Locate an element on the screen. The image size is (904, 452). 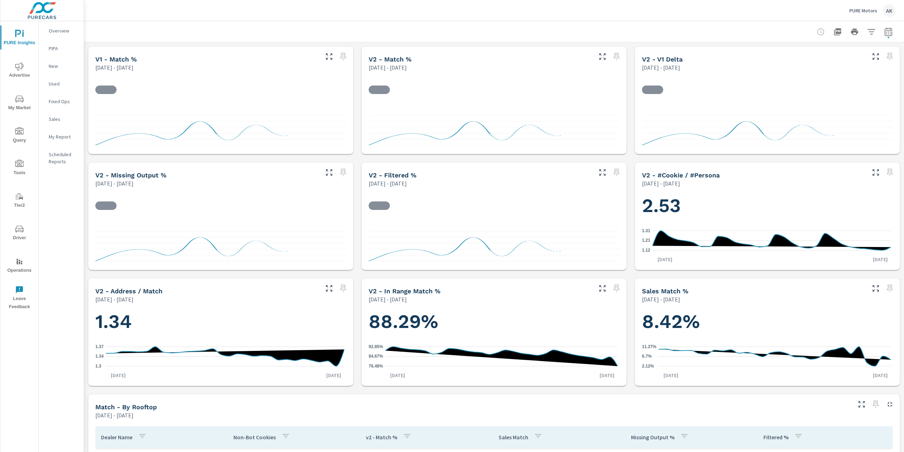
div: Sales is located at coordinates (61, 119).